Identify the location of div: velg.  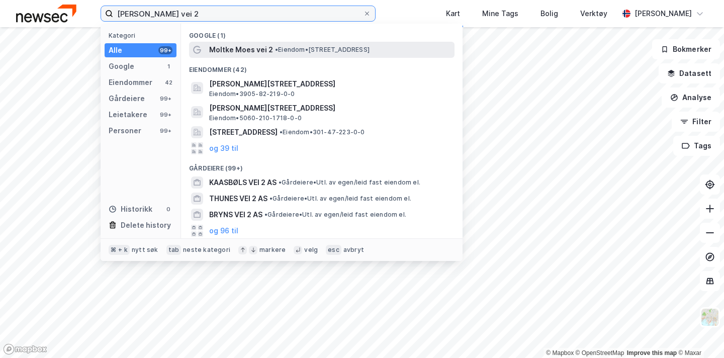
(311, 250).